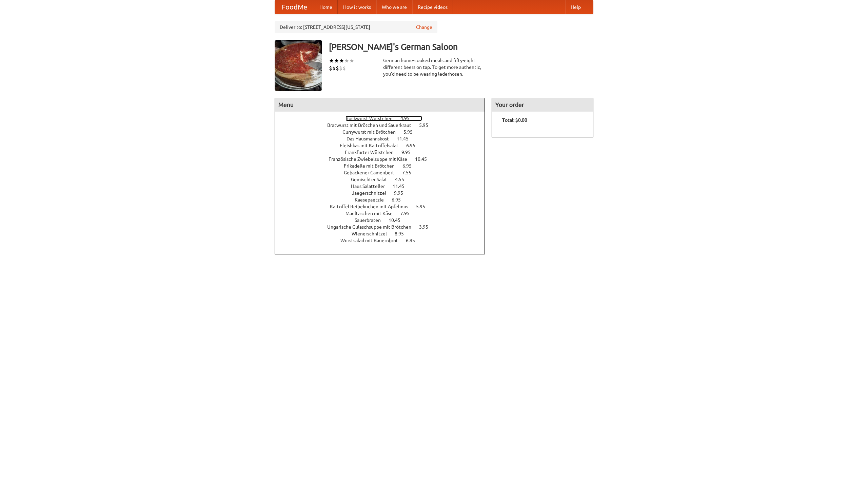 The image size is (868, 480). I want to click on span: 4.95, so click(408, 119).